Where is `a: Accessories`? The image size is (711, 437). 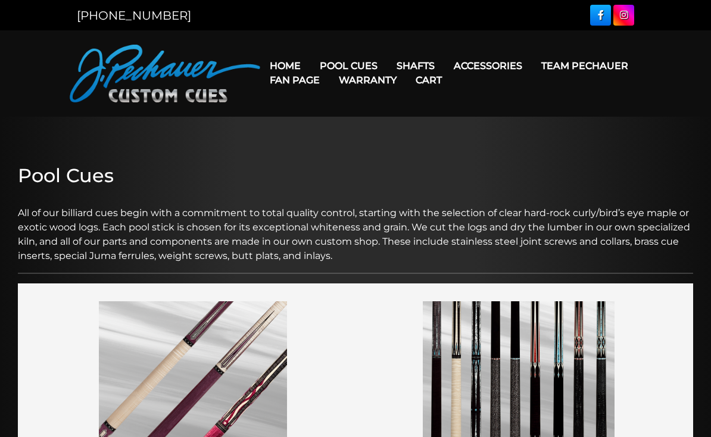
a: Accessories is located at coordinates (488, 66).